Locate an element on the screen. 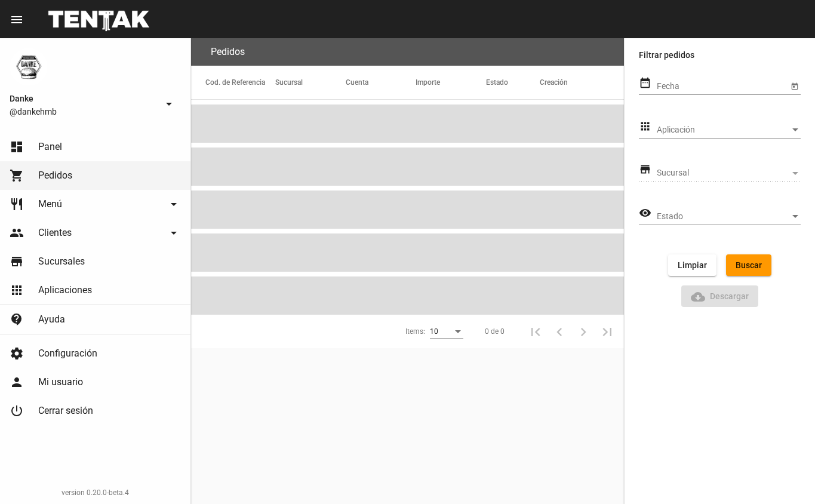 Image resolution: width=815 pixels, height=504 pixels. mat-icon: contact_support is located at coordinates (16, 320).